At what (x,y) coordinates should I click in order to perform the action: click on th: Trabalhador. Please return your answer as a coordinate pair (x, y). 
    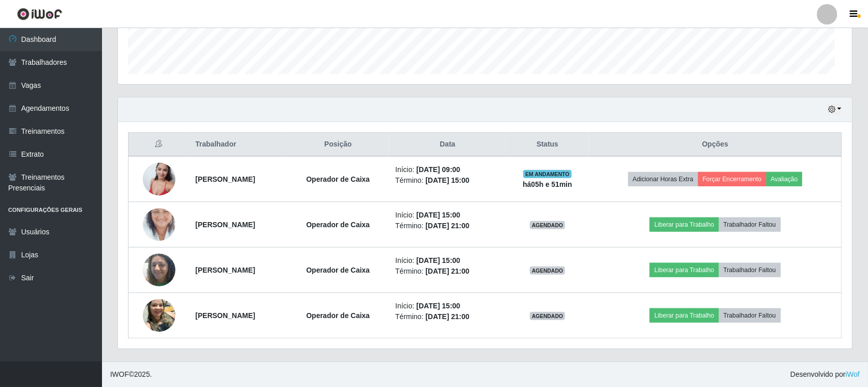
    Looking at the image, I should click on (238, 144).